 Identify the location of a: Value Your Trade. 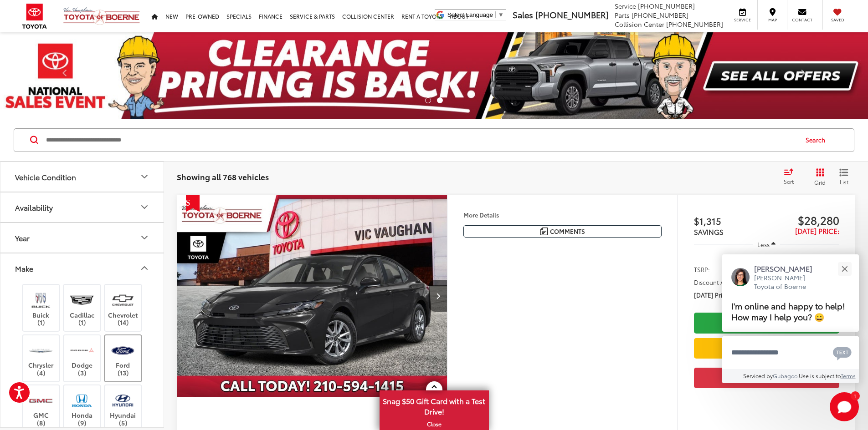
(766, 348).